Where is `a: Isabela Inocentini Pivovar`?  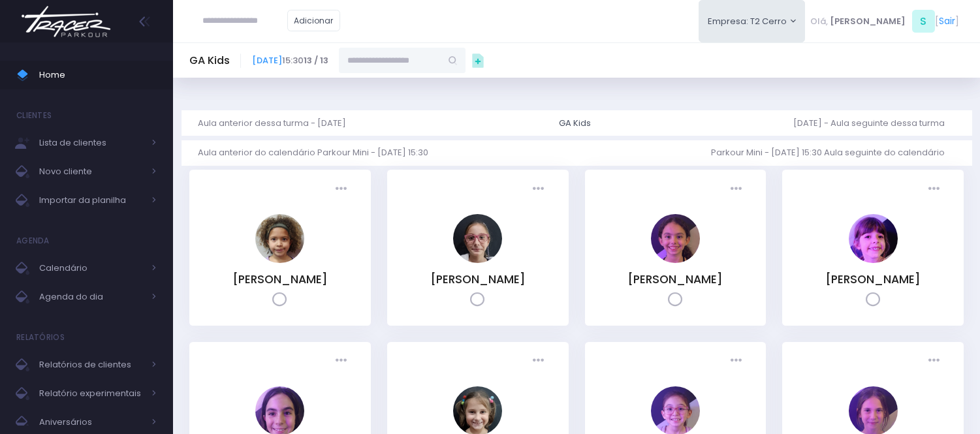 a: Isabela Inocentini Pivovar is located at coordinates (279, 259).